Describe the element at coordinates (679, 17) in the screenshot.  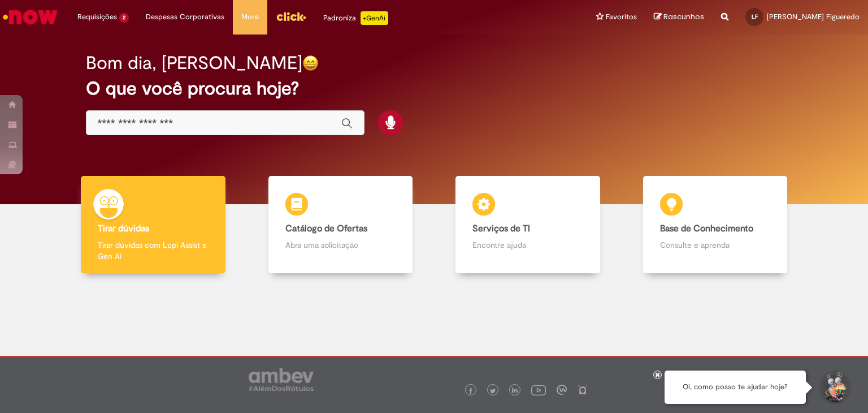
I see `a: Rascunhos` at that location.